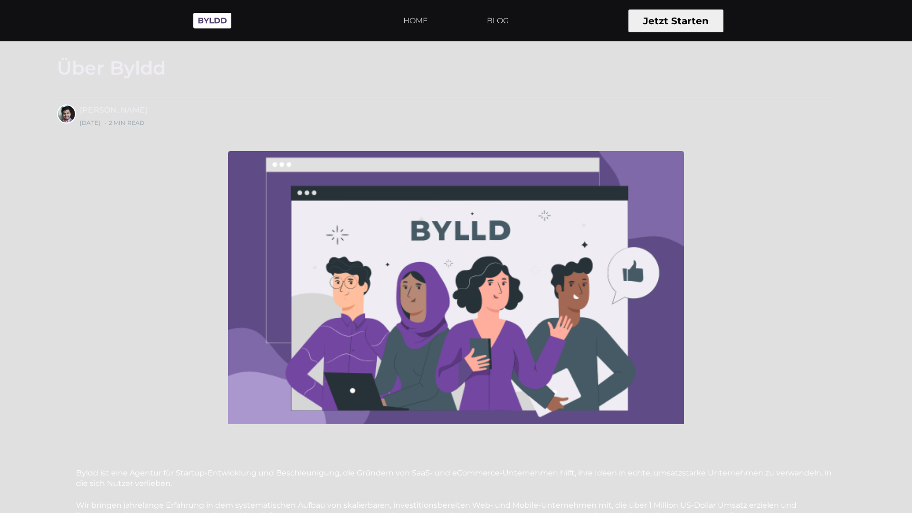 The height and width of the screenshot is (513, 912). What do you see at coordinates (456, 478) in the screenshot?
I see `p: Byldd ist eine Agentur für Startup-Entwicklung und Beschleunigung, die Gründern von SaaS- und eCo...` at bounding box center [456, 478].